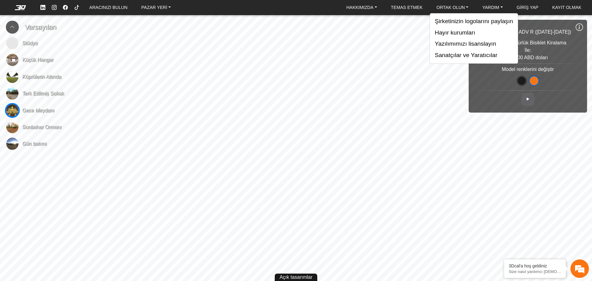 Image resolution: width=592 pixels, height=281 pixels. I want to click on font: PAZAR YERİ, so click(154, 7).